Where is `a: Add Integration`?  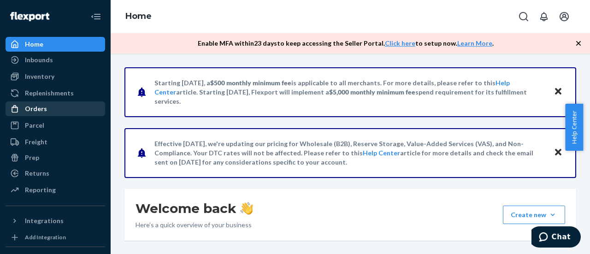 a: Add Integration is located at coordinates (55, 237).